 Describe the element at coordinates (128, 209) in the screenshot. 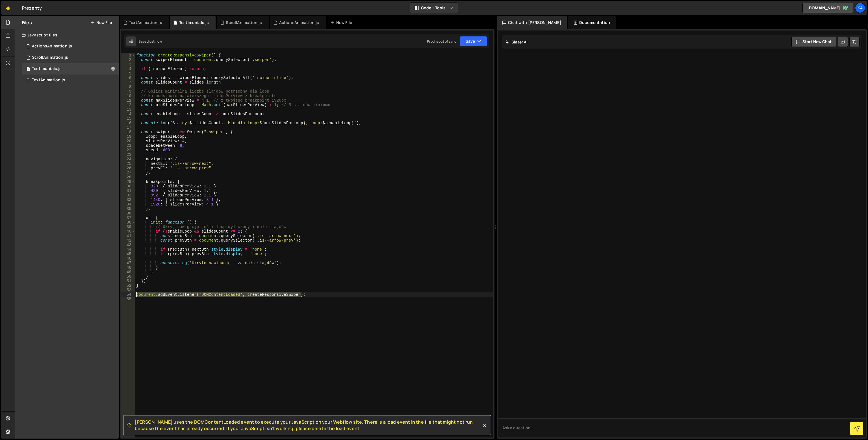

I see `div: 35` at that location.